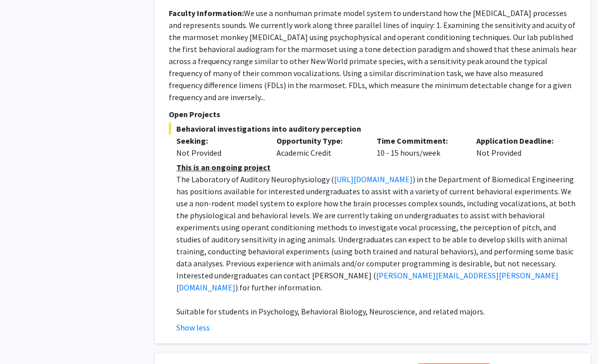  I want to click on p: Open Projects, so click(372, 114).